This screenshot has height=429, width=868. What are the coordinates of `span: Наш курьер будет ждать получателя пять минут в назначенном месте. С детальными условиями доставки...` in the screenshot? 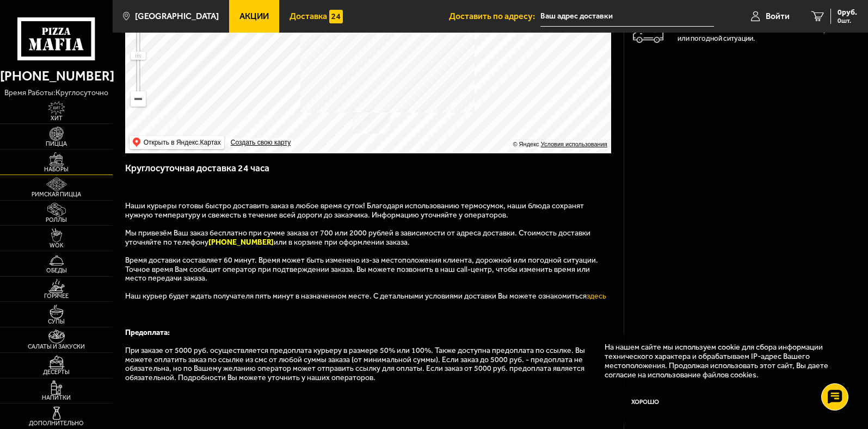 It's located at (366, 296).